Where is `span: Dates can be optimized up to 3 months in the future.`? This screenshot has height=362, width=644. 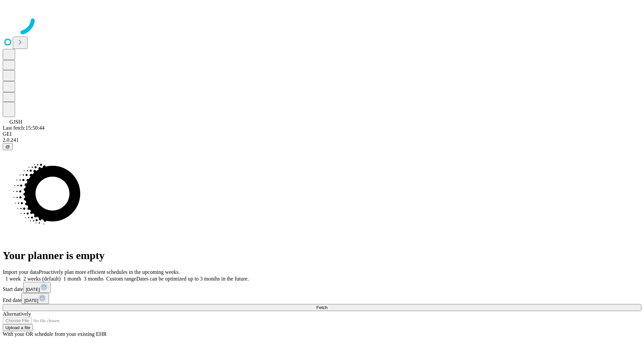 span: Dates can be optimized up to 3 months in the future. is located at coordinates (192, 278).